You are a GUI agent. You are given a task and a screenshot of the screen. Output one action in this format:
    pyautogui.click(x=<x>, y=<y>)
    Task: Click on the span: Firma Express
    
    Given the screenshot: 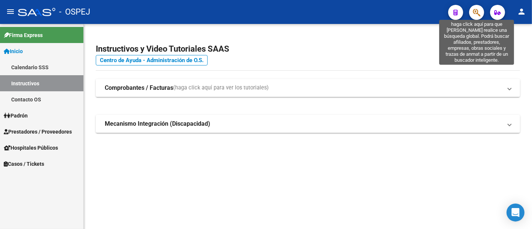 What is the action you would take?
    pyautogui.click(x=23, y=35)
    